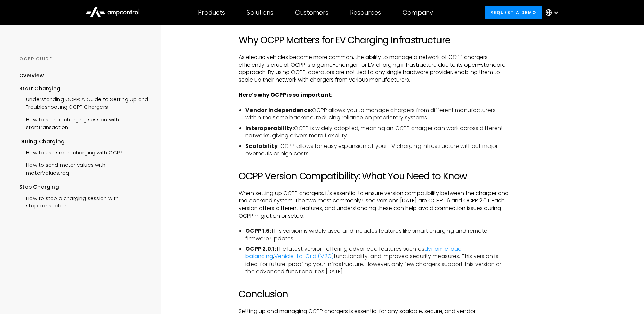 This screenshot has height=314, width=644. I want to click on div: Company, so click(418, 13).